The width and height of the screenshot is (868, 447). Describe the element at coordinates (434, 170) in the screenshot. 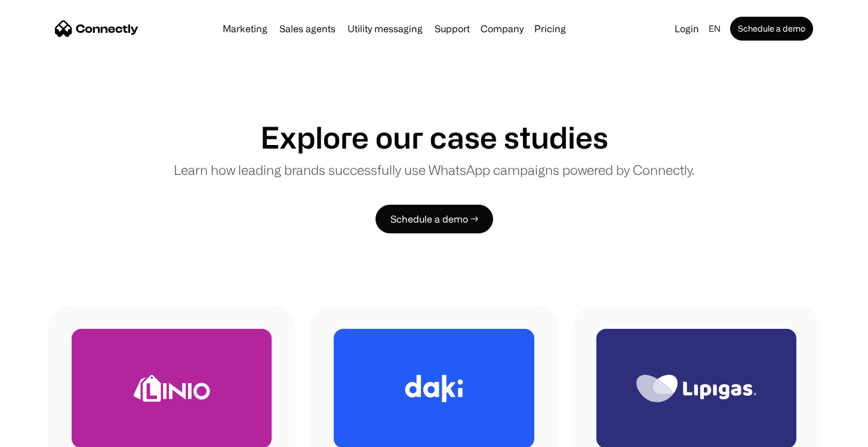

I see `p: Learn how leading brands successfully use WhatsApp campaigns powered by Connectly.` at that location.